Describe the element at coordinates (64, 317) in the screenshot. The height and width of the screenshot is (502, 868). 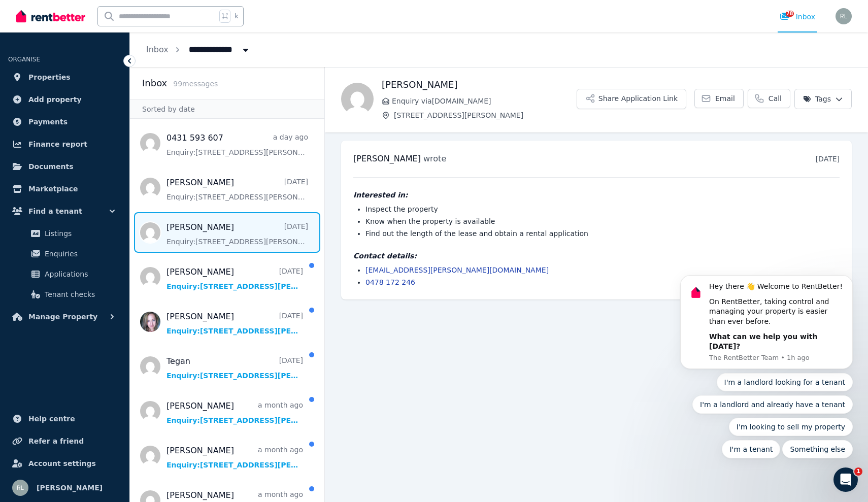
I see `button: Manage Property` at that location.